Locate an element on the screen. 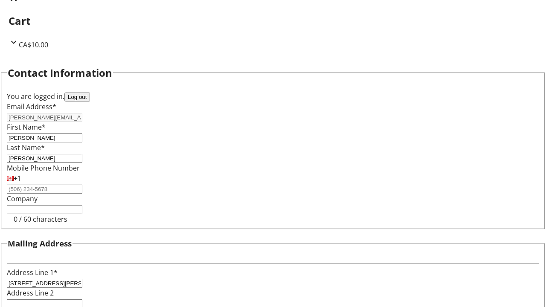  label: Address Line 1* is located at coordinates (32, 273).